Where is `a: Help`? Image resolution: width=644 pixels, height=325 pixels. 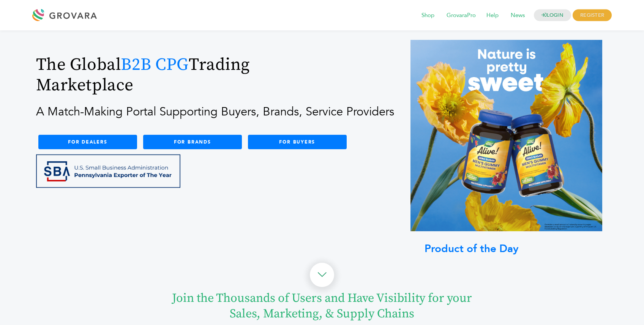
a: Help is located at coordinates (492, 15).